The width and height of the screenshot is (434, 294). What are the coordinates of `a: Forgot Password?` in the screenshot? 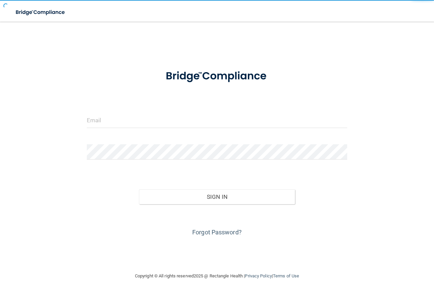 It's located at (217, 232).